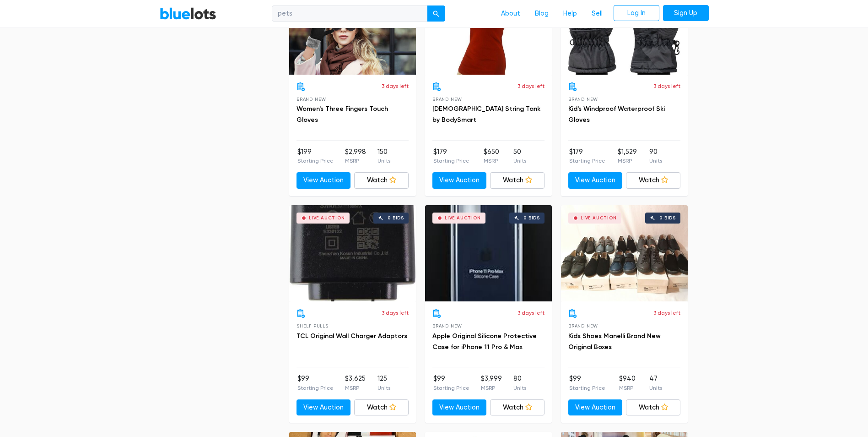 This screenshot has width=868, height=437. Describe the element at coordinates (351, 335) in the screenshot. I see `a: TCL Original Wall Charger Adaptors` at that location.